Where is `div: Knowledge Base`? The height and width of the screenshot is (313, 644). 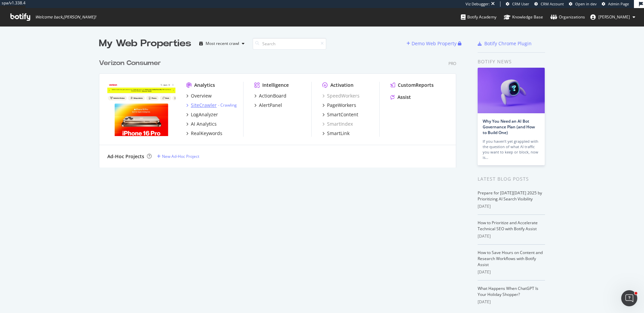
div: Knowledge Base is located at coordinates (523, 17).